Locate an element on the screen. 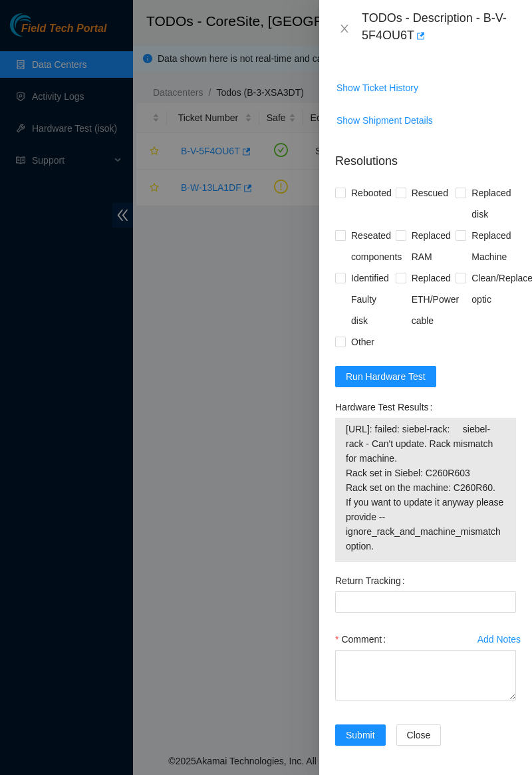 The height and width of the screenshot is (775, 532). button: Submit is located at coordinates (361, 735).